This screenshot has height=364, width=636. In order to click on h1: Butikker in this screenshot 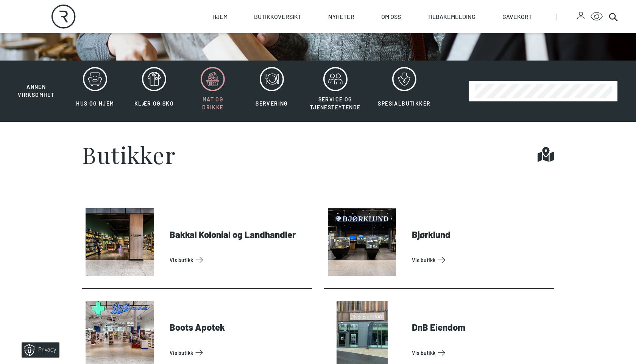, I will do `click(129, 154)`.